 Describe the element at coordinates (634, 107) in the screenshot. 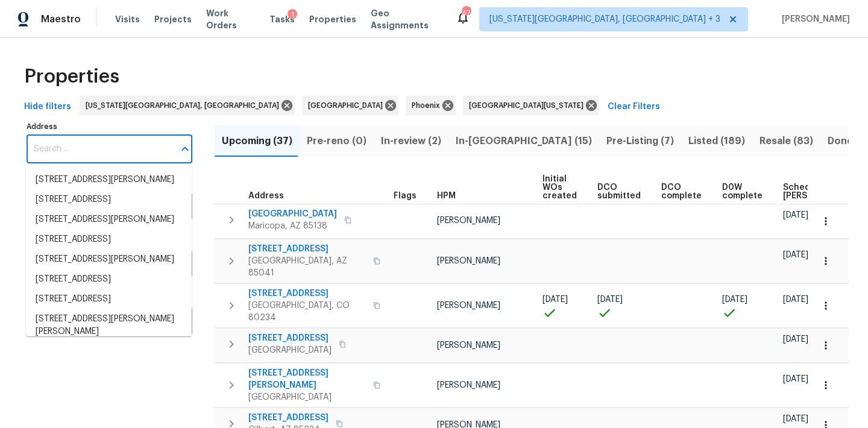

I see `button: Clear Filters` at that location.